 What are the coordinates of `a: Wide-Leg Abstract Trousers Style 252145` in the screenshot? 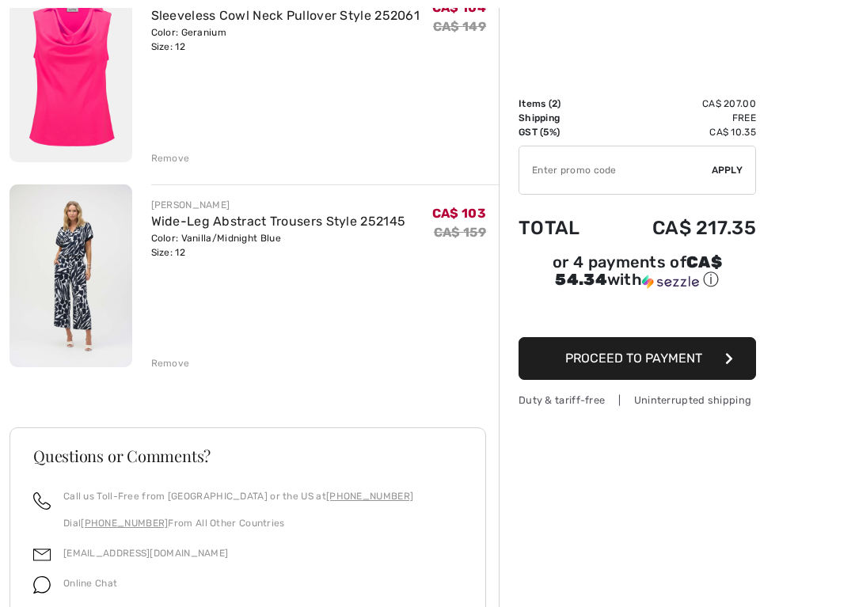 It's located at (279, 221).